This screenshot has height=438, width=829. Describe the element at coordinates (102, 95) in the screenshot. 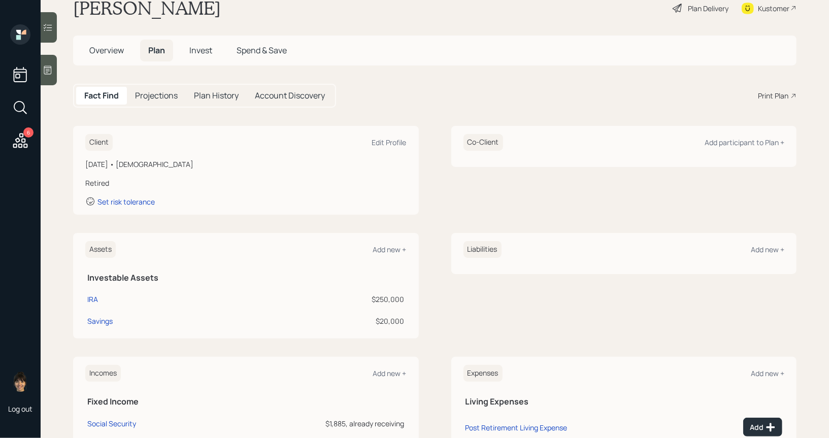

I see `h5: Fact Find` at that location.